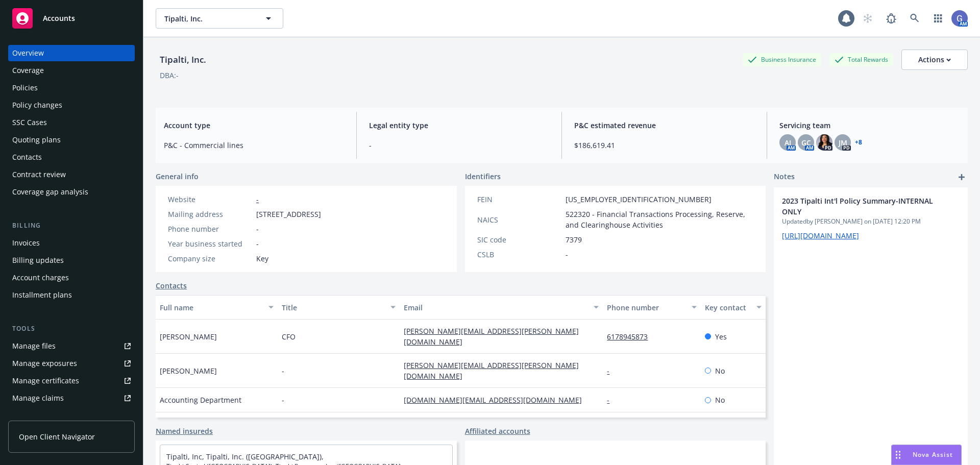 This screenshot has width=980, height=465. I want to click on div: Drag to move, so click(898, 455).